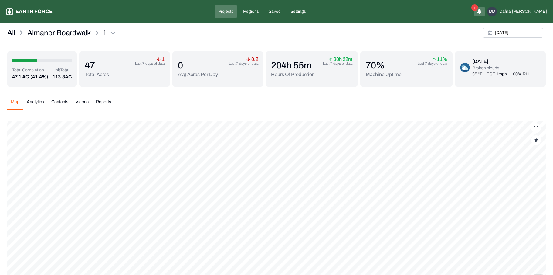  I want to click on p: 35 °F, so click(478, 74).